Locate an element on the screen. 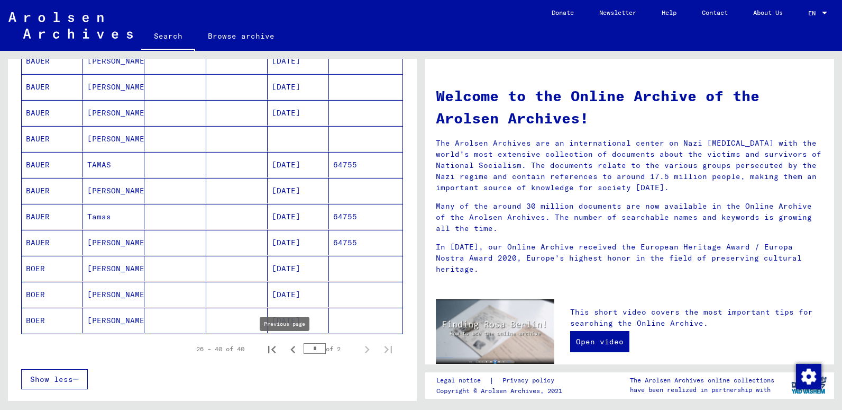  mat-cell: TAMAS is located at coordinates (114, 165).